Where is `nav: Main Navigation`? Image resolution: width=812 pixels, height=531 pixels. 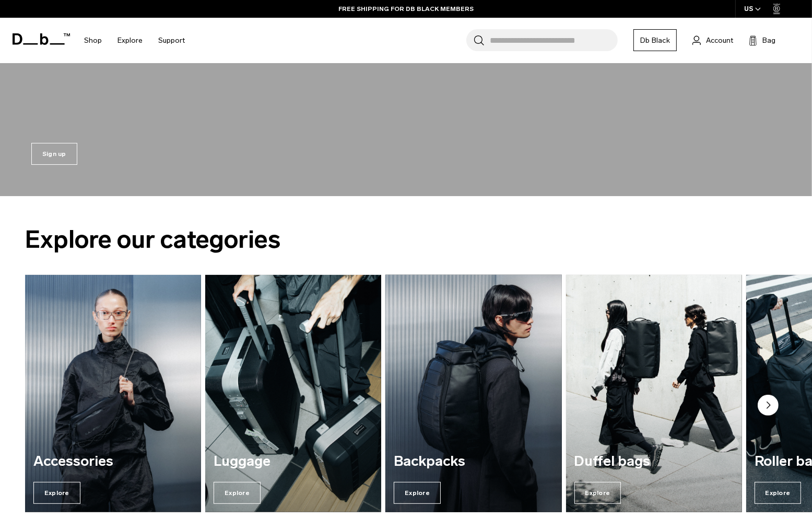
nav: Main Navigation is located at coordinates (135, 40).